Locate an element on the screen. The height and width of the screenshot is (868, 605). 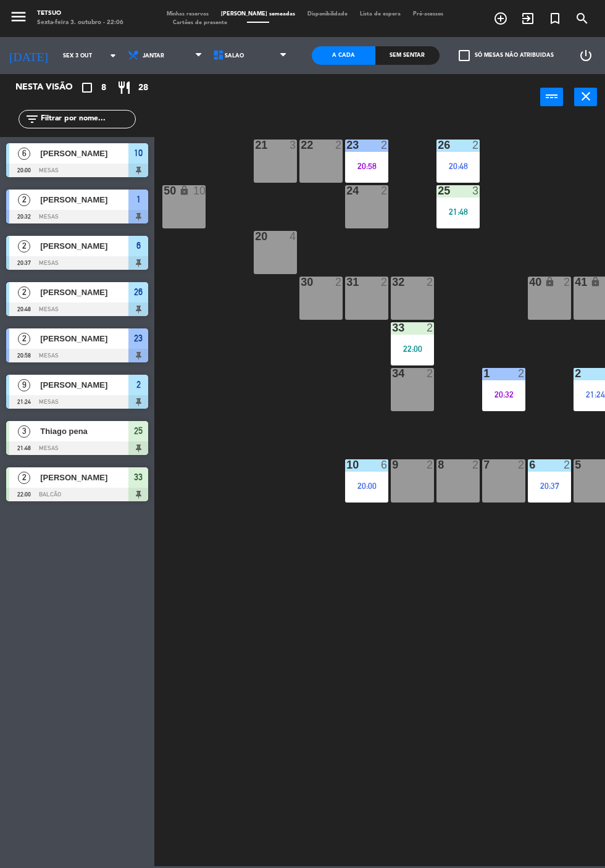
div: 9 is located at coordinates (392, 465).